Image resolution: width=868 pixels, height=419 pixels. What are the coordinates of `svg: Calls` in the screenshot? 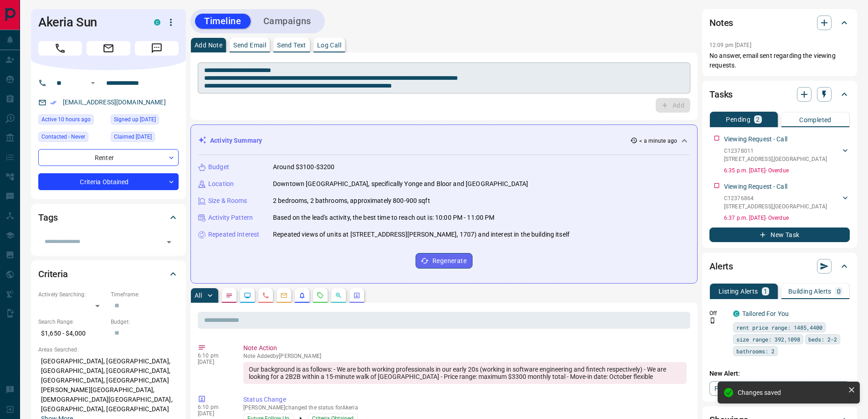 It's located at (266, 295).